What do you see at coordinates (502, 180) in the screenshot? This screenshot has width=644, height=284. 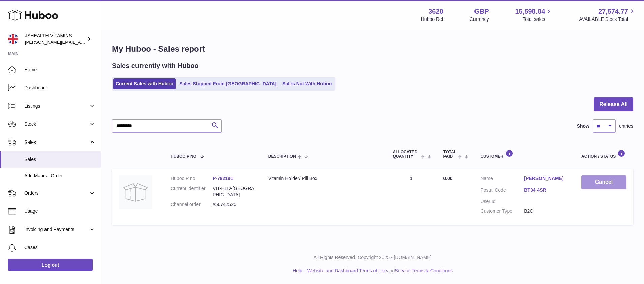 I see `dt: Name` at bounding box center [502, 180].